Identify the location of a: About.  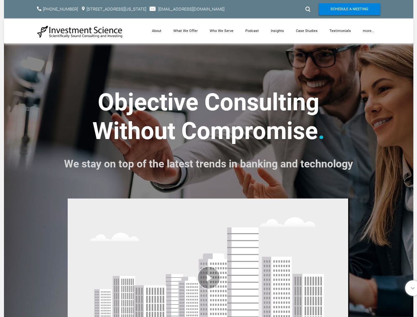
(157, 31).